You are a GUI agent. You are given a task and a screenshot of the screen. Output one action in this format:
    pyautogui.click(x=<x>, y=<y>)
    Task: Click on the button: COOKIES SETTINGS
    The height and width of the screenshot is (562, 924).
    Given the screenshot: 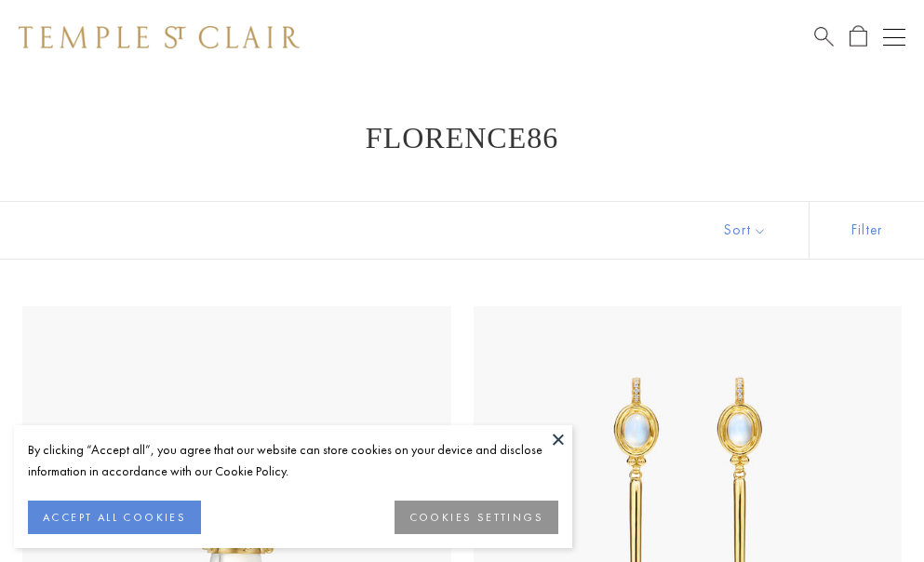 What is the action you would take?
    pyautogui.click(x=477, y=517)
    